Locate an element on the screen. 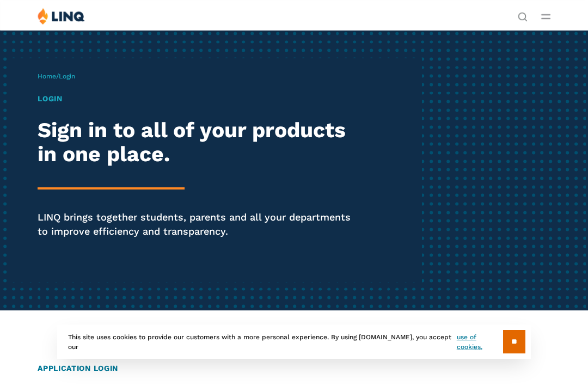 The width and height of the screenshot is (588, 385). a: use of cookies. is located at coordinates (480, 342).